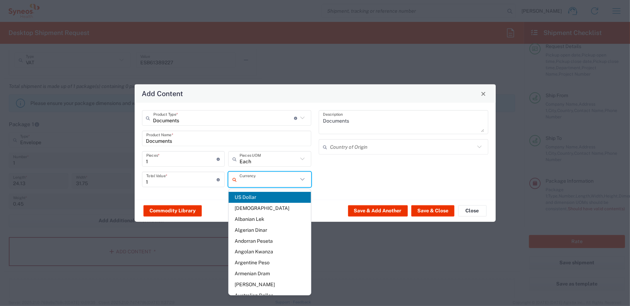 Image resolution: width=630 pixels, height=306 pixels. What do you see at coordinates (269, 262) in the screenshot?
I see `span: Argentine Peso` at bounding box center [269, 262].